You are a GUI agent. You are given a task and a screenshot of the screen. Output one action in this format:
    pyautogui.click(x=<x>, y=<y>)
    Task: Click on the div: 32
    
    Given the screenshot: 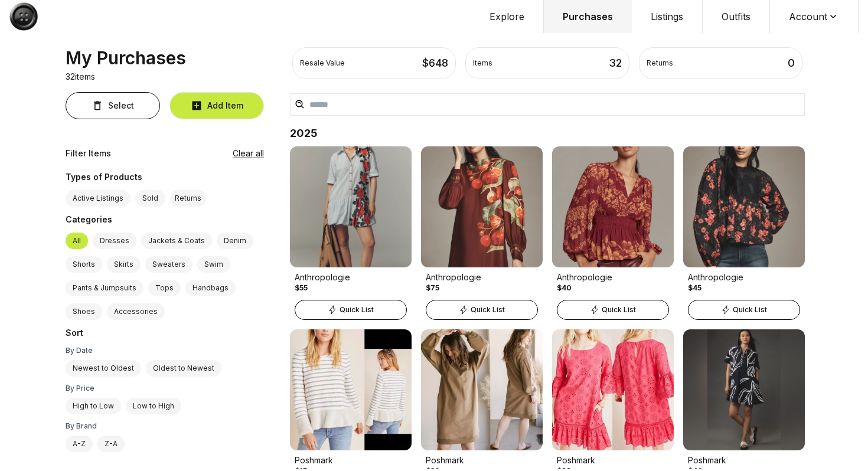 What is the action you would take?
    pyautogui.click(x=615, y=63)
    